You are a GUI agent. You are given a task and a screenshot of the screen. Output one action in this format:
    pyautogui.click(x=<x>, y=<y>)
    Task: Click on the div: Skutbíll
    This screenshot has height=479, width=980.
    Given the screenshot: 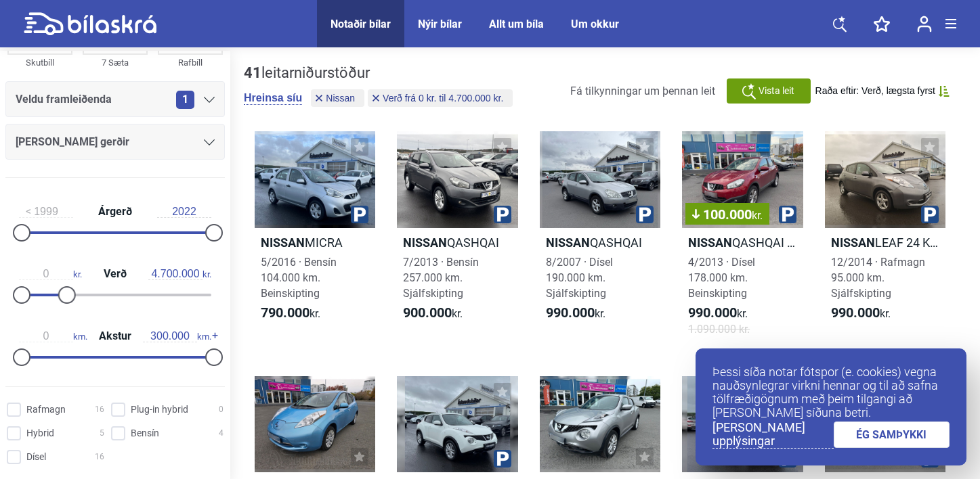 What is the action you would take?
    pyautogui.click(x=40, y=62)
    